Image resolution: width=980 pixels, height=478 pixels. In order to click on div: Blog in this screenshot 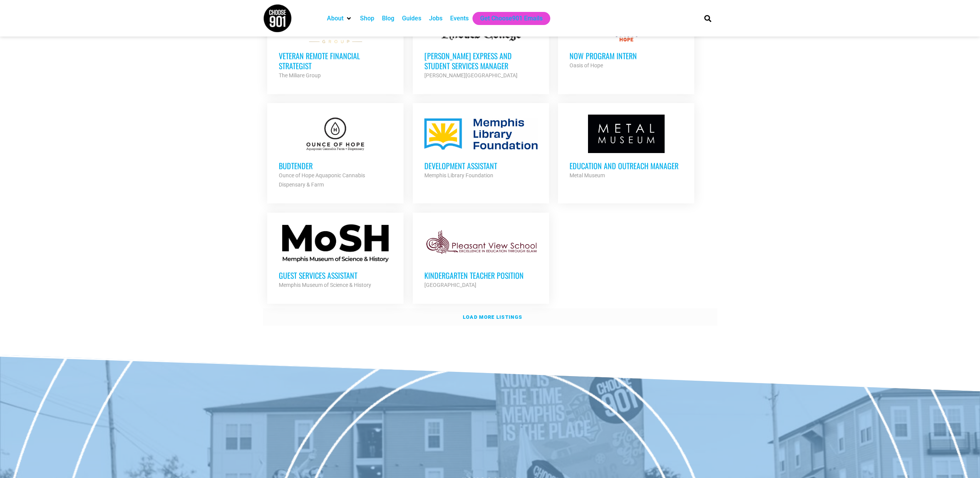, I will do `click(388, 18)`.